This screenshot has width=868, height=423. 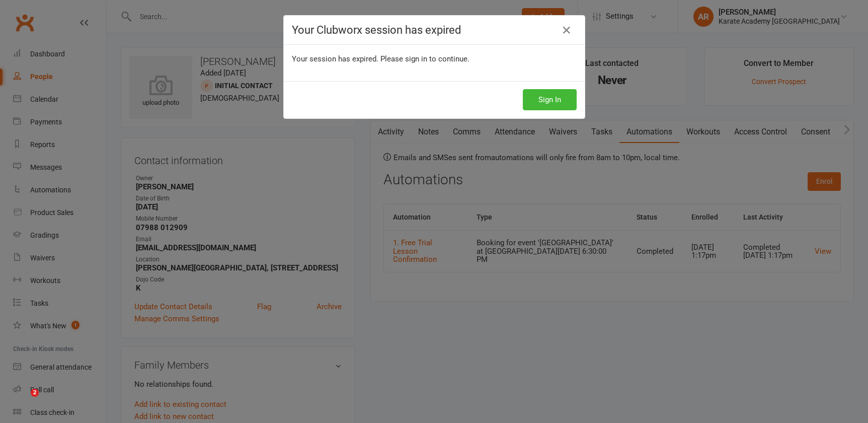 I want to click on h4: Your Clubworx session has expired, so click(x=434, y=30).